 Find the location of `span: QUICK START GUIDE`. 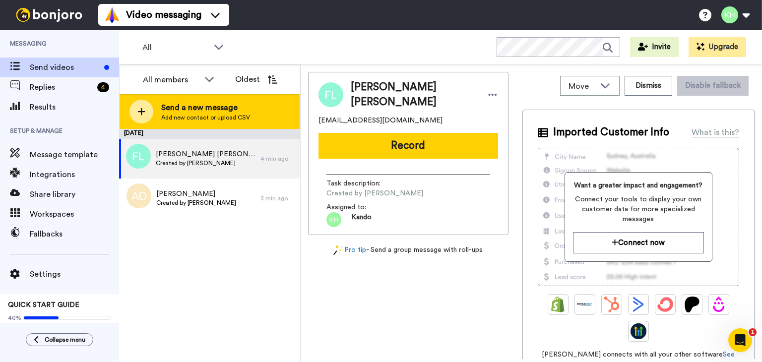

span: QUICK START GUIDE is located at coordinates (44, 305).